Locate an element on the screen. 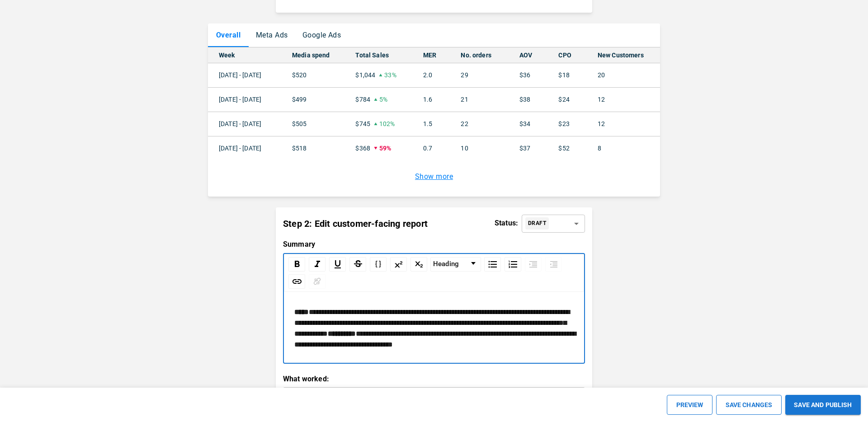  div: Strikethrough is located at coordinates (358, 264).